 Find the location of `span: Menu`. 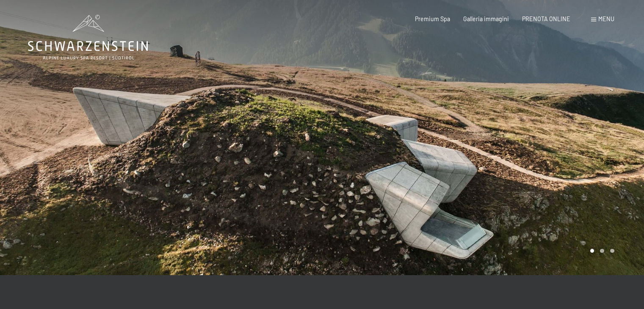

span: Menu is located at coordinates (607, 18).